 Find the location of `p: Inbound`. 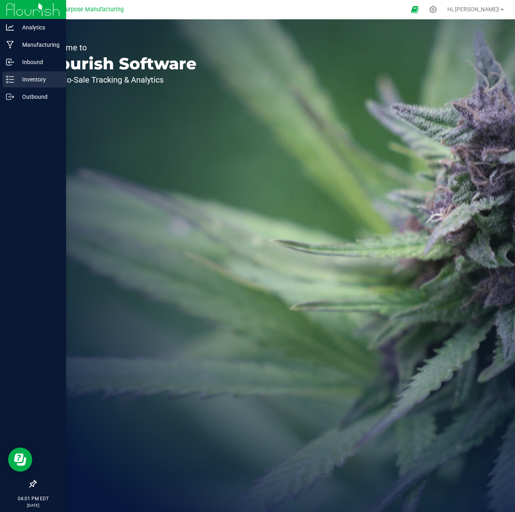

p: Inbound is located at coordinates (38, 62).